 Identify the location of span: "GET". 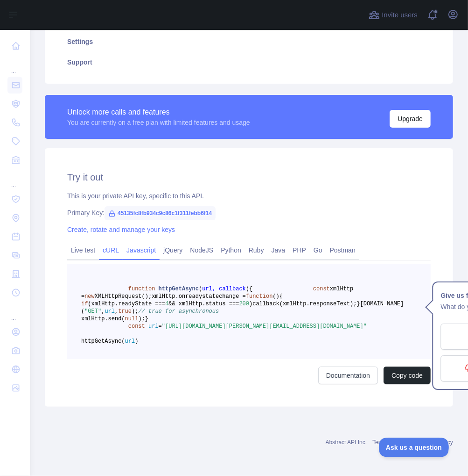
(93, 311).